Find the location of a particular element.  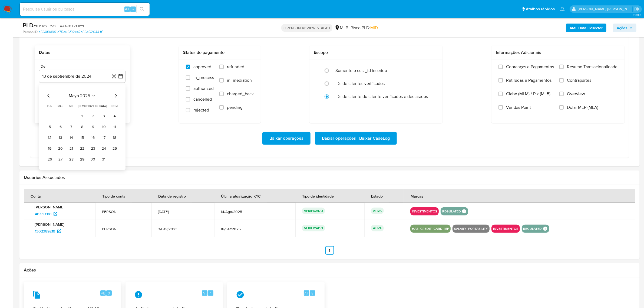

span: Risco PLD: is located at coordinates (364, 28).